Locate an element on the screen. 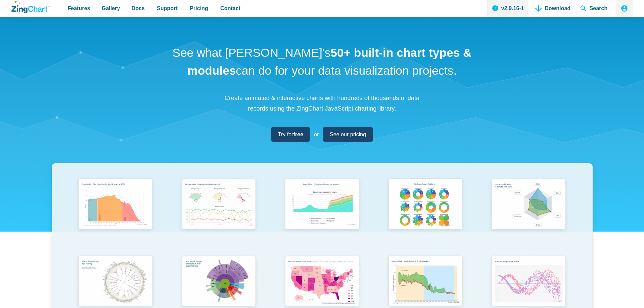  span: Support is located at coordinates (167, 8).